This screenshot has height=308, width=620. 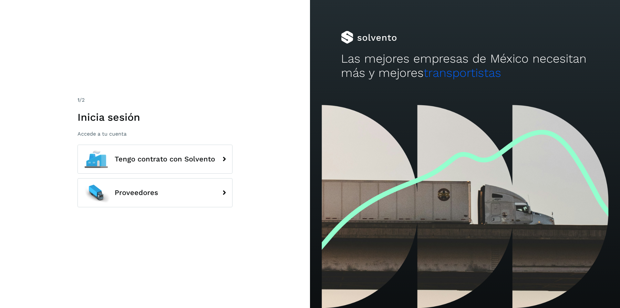 I want to click on span: Tengo contrato con Solvento, so click(x=165, y=159).